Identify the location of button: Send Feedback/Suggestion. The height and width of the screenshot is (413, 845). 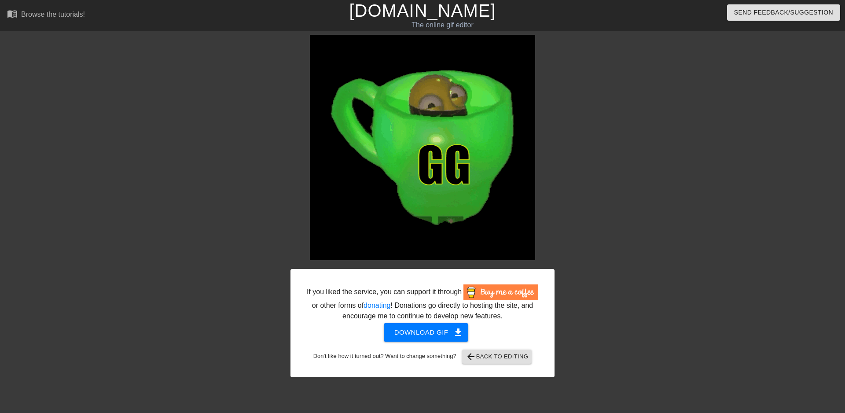
(784, 12).